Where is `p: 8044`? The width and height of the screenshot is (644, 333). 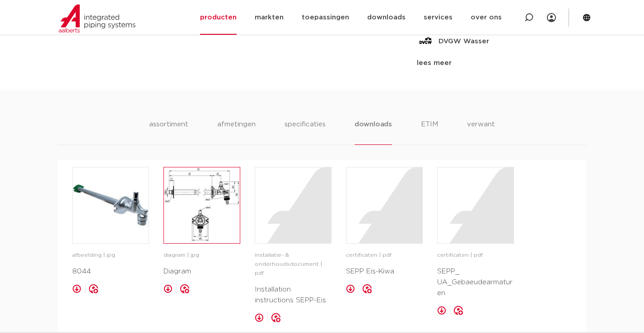
p: 8044 is located at coordinates (111, 271).